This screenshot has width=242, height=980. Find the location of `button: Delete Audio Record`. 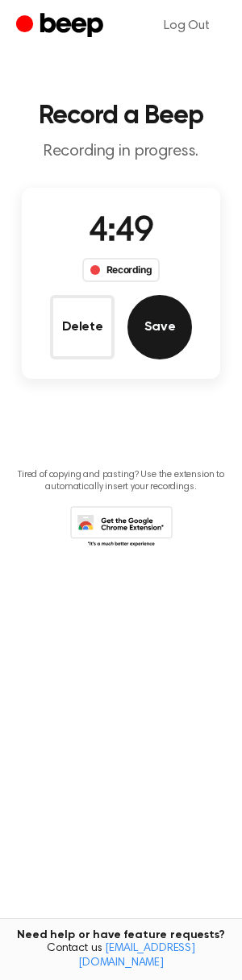

button: Delete Audio Record is located at coordinates (82, 327).